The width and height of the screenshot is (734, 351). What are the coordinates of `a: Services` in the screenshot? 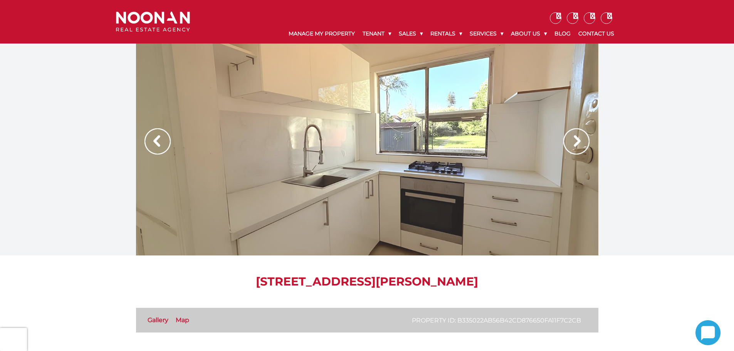 It's located at (487, 34).